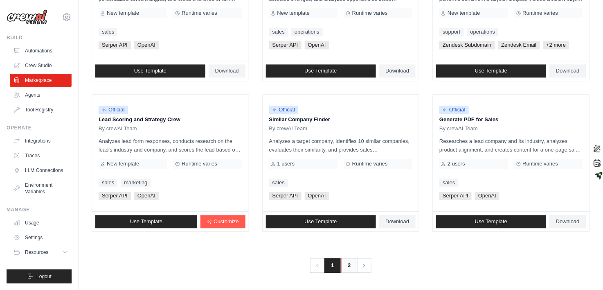 The image size is (603, 290). What do you see at coordinates (556, 45) in the screenshot?
I see `span: +2 more` at bounding box center [556, 45].